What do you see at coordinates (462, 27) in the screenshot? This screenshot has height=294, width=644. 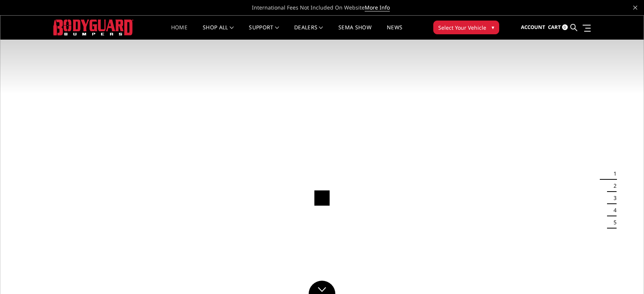 I see `span: Select Your Vehicle` at bounding box center [462, 27].